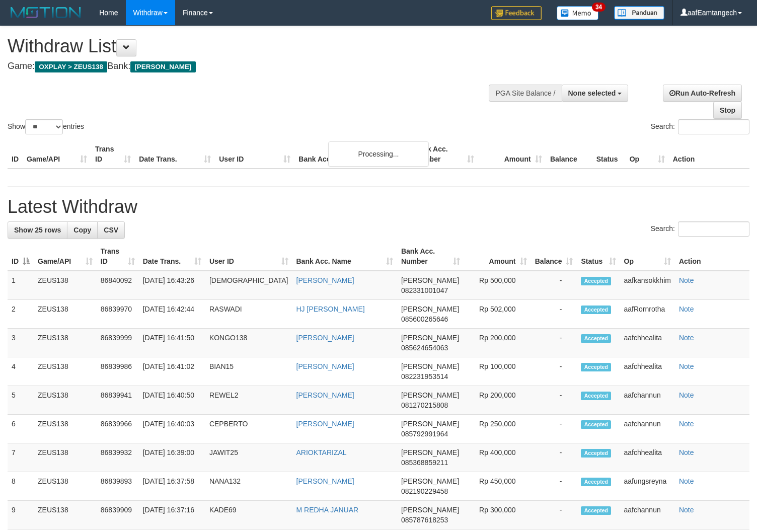 The height and width of the screenshot is (532, 757). Describe the element at coordinates (497, 371) in the screenshot. I see `td: Rp 100,000` at that location.